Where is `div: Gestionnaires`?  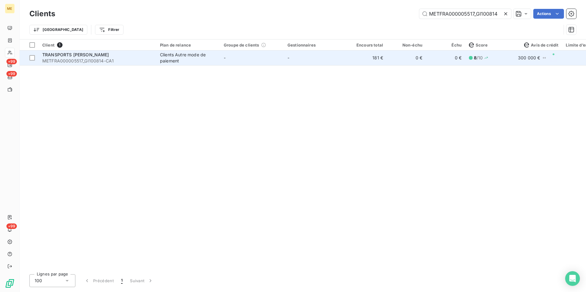 div: Gestionnaires is located at coordinates (316, 45).